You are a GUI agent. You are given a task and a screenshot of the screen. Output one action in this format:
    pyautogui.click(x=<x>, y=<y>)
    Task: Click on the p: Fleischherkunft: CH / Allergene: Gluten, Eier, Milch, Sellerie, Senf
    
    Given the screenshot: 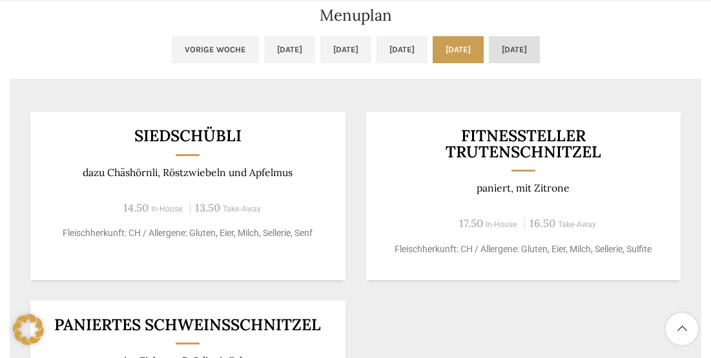 What is the action you would take?
    pyautogui.click(x=188, y=233)
    